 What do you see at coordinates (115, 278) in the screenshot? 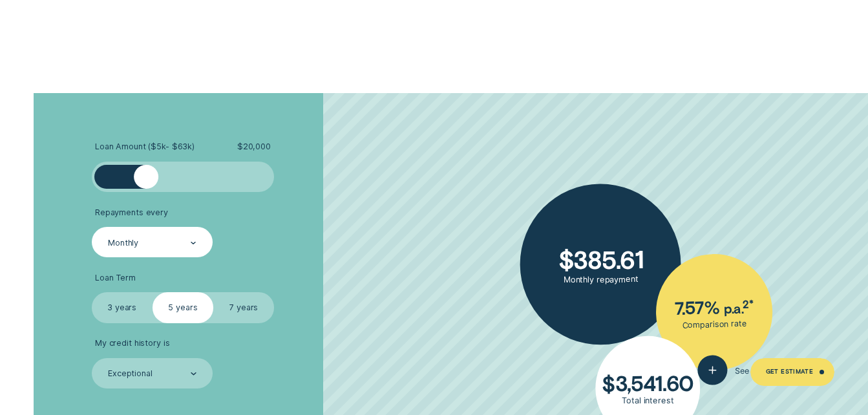
I see `span: Loan Term` at bounding box center [115, 278].